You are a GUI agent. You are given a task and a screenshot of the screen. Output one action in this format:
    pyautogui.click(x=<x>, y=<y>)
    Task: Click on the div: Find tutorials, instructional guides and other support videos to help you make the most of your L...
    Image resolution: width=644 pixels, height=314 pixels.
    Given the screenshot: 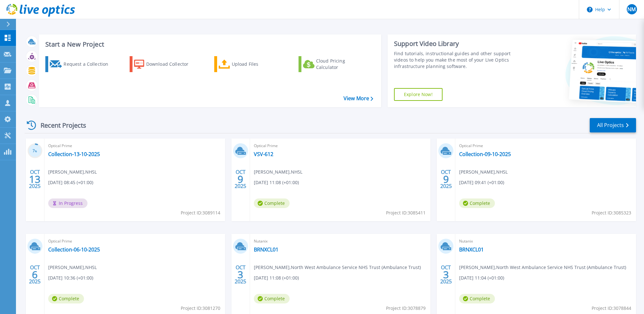 What is the action you would take?
    pyautogui.click(x=458, y=60)
    